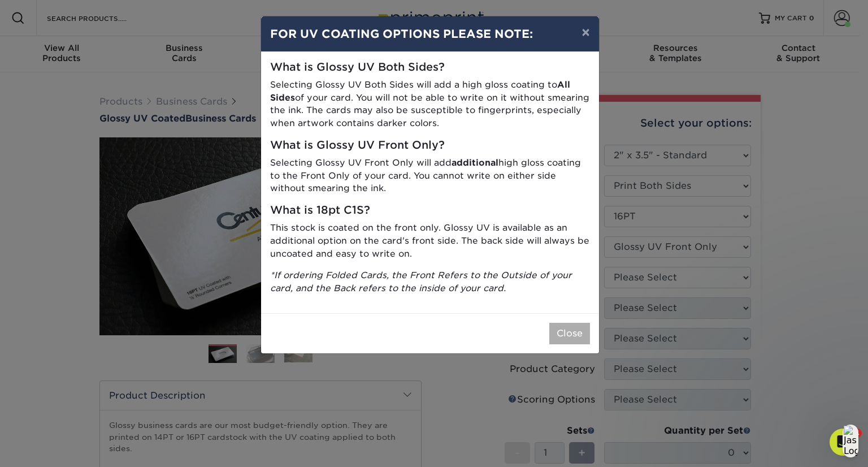 Image resolution: width=868 pixels, height=467 pixels. I want to click on p: This stock is coated on the front only. Glossy UV is available as an additional option on the car..., so click(430, 241).